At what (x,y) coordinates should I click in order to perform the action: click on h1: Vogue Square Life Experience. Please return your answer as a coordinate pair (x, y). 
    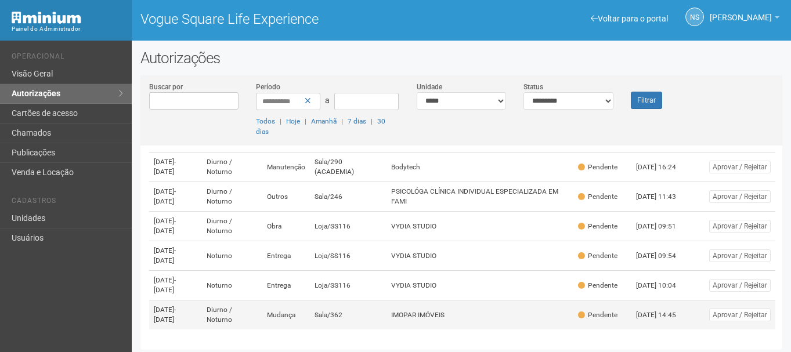
    Looking at the image, I should click on (297, 19).